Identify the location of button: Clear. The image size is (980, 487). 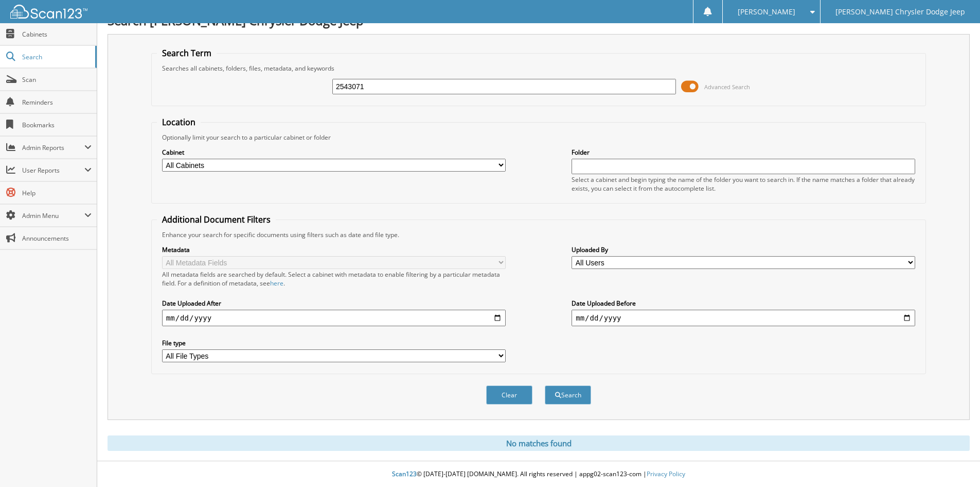
(510, 395).